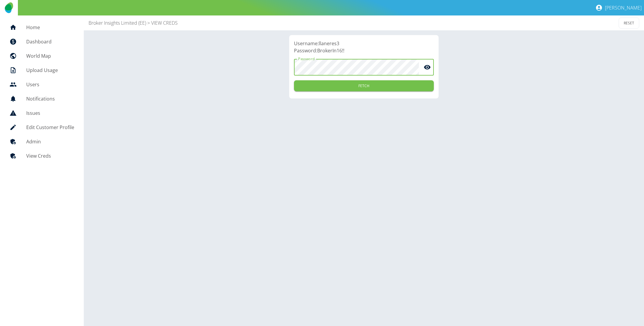 This screenshot has width=644, height=326. What do you see at coordinates (41, 156) in the screenshot?
I see `a: View Creds` at bounding box center [41, 156].